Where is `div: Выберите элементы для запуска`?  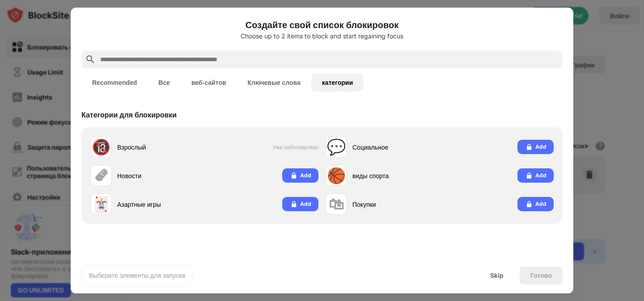
div: Выберите элементы для запуска is located at coordinates (137, 276).